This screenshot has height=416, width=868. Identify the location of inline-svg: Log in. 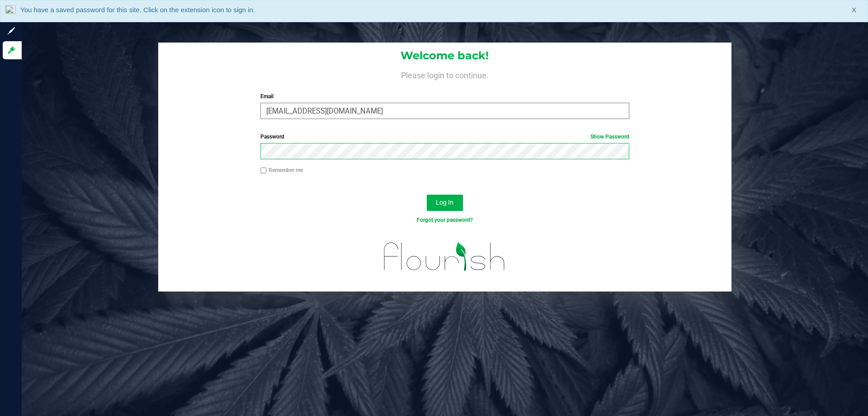
(11, 51).